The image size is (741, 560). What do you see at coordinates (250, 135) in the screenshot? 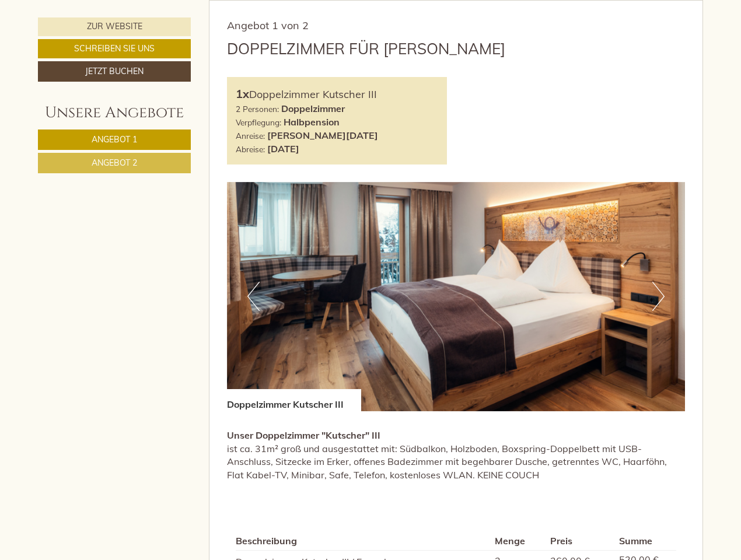
I see `small: Anreise:` at bounding box center [250, 135].